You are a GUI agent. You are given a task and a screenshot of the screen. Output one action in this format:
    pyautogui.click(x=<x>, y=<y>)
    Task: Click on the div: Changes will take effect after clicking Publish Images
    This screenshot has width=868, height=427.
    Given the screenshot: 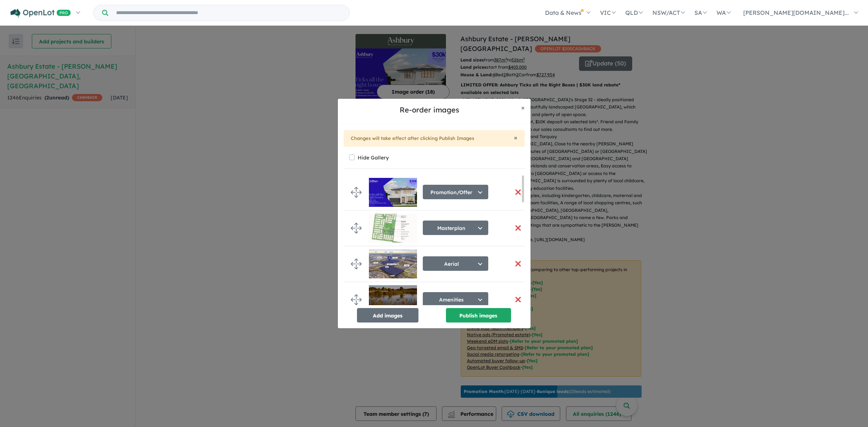 What is the action you would take?
    pyautogui.click(x=434, y=139)
    